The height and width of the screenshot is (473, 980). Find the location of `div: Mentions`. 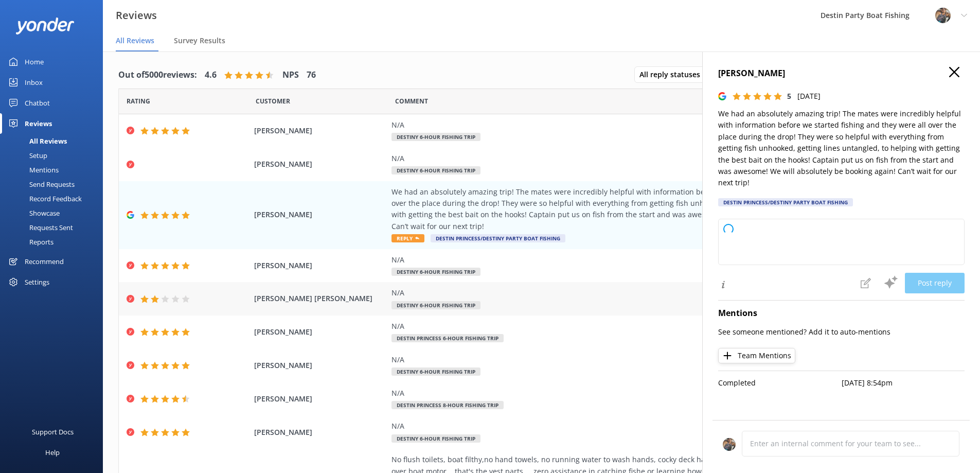

div: Mentions is located at coordinates (32, 170).